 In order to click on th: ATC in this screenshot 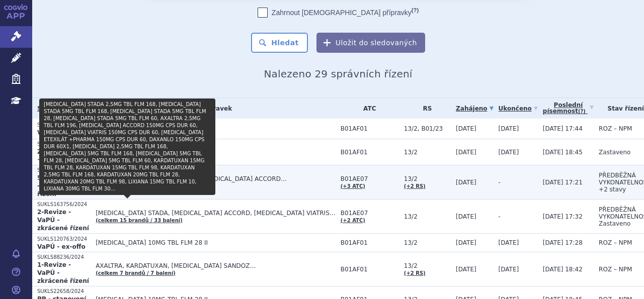, I will do `click(367, 108)`.